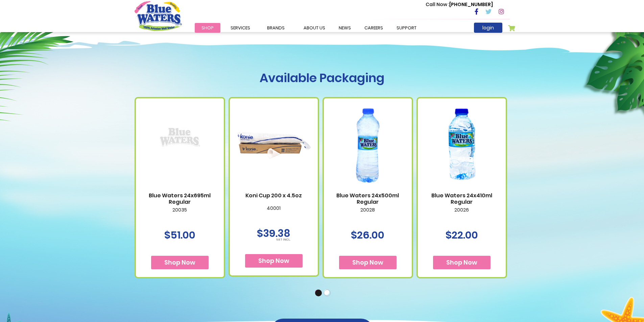 Image resolution: width=644 pixels, height=322 pixels. Describe the element at coordinates (488, 28) in the screenshot. I see `a: login` at that location.